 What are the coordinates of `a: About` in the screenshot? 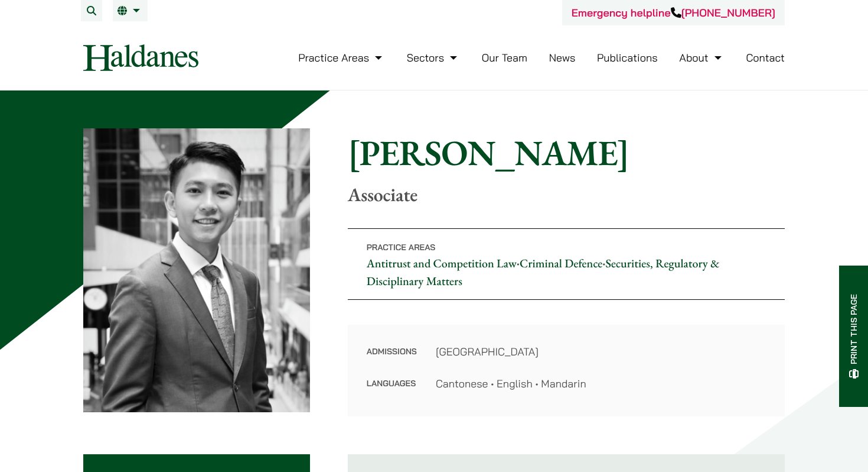 It's located at (701, 58).